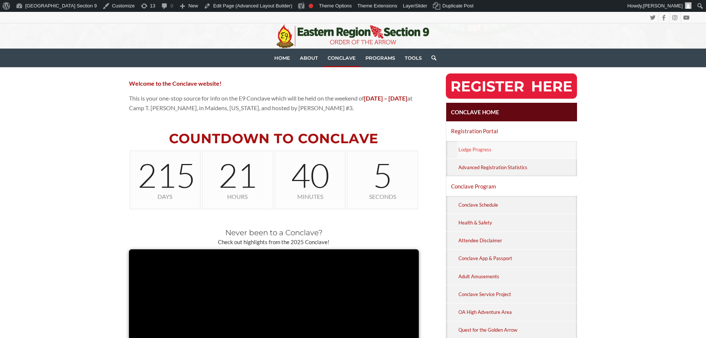 The width and height of the screenshot is (706, 338). What do you see at coordinates (309, 58) in the screenshot?
I see `span: About` at bounding box center [309, 58].